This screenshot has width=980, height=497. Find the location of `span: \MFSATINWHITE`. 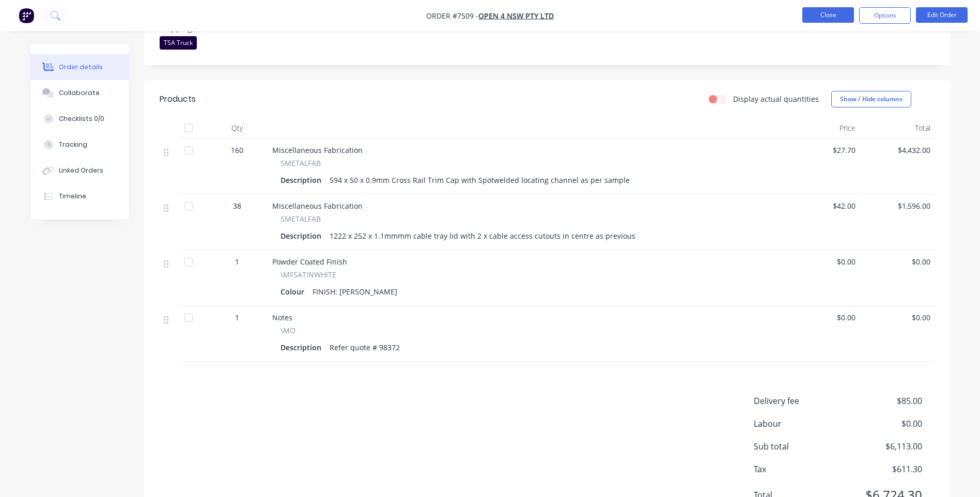

span: \MFSATINWHITE is located at coordinates (308, 274).